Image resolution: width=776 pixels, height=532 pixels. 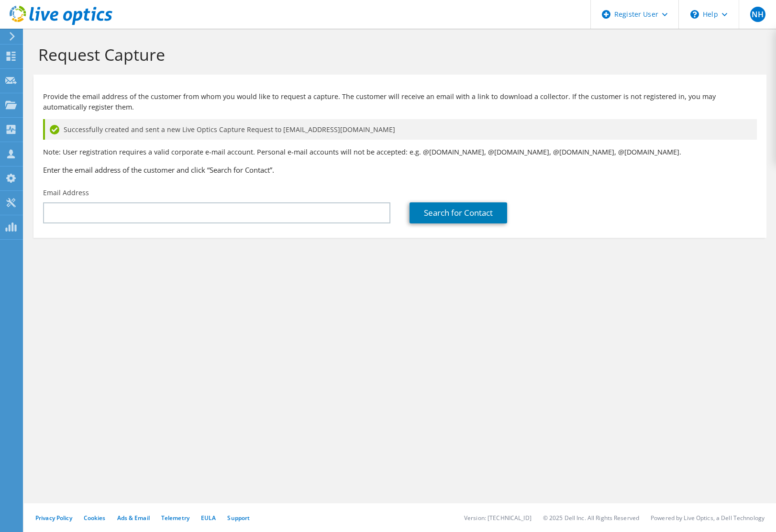 What do you see at coordinates (708, 518) in the screenshot?
I see `li: Powered by Live Optics, a Dell Technology` at bounding box center [708, 518].